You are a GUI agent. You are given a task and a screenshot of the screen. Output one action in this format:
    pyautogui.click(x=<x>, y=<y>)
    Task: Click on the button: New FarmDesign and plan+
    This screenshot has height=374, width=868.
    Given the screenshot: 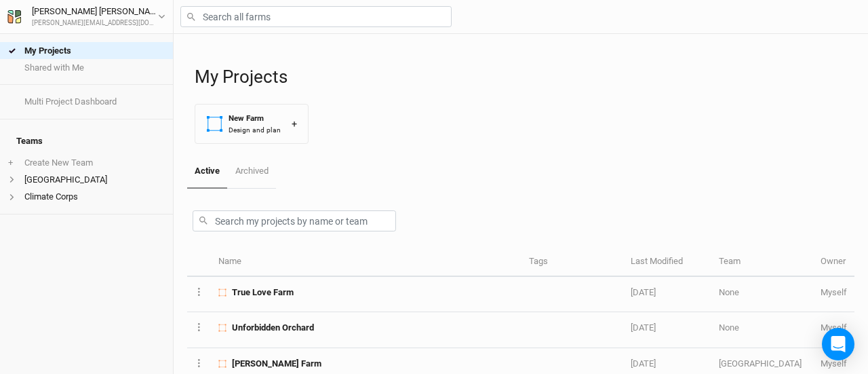 What is the action you would take?
    pyautogui.click(x=251, y=123)
    